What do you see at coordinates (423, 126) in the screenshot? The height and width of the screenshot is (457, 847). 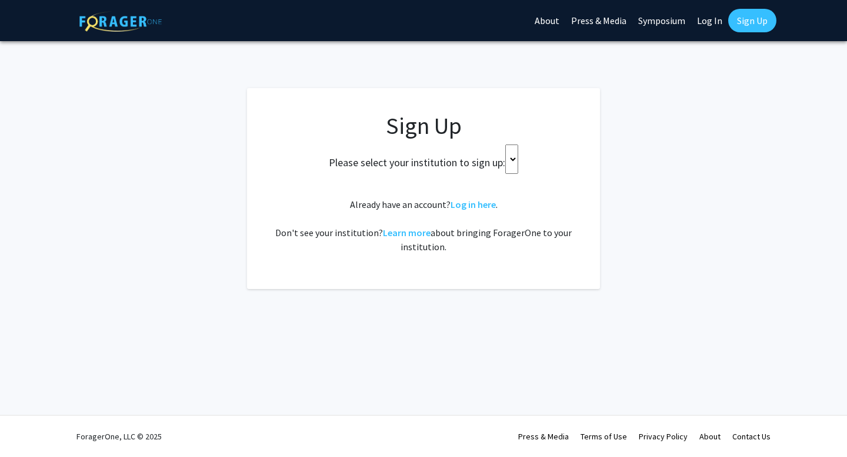 I see `h1: Sign Up` at bounding box center [423, 126].